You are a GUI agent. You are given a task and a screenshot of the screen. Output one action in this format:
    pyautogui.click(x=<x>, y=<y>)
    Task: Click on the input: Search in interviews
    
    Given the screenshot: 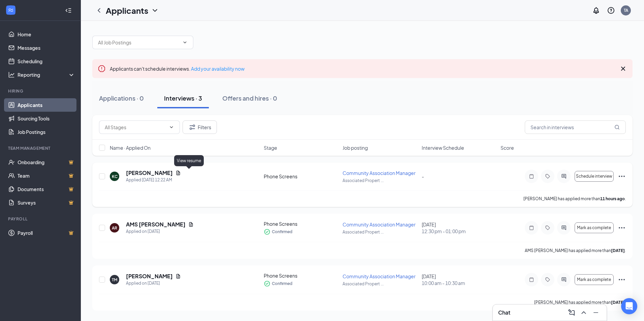 What is the action you would take?
    pyautogui.click(x=575, y=127)
    